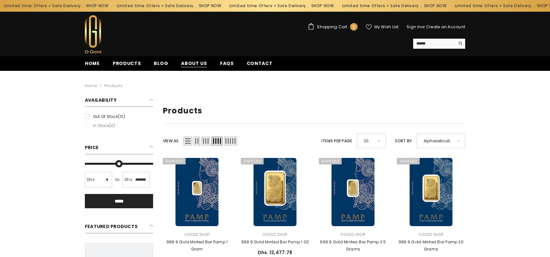 This screenshot has height=257, width=550. Describe the element at coordinates (275, 81) in the screenshot. I see `nav: breadcrumbs` at that location.